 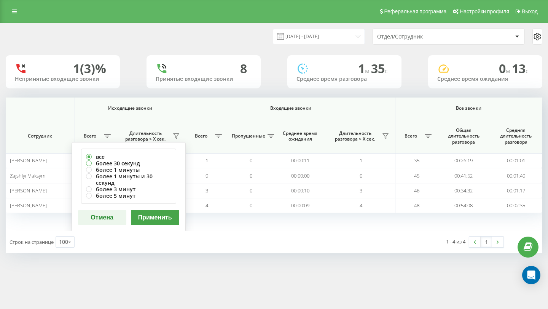 What do you see at coordinates (422, 37) in the screenshot?
I see `div: Отдел/Сотрудник` at bounding box center [422, 37].